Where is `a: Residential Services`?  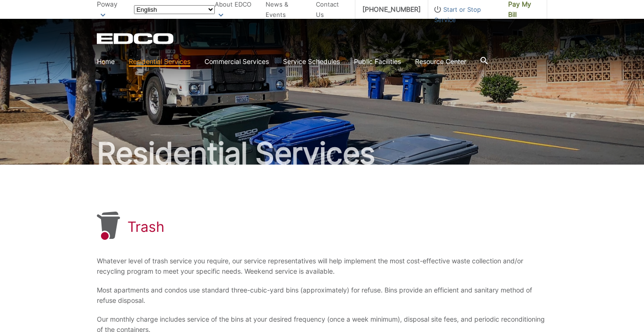 a: Residential Services is located at coordinates (159, 62).